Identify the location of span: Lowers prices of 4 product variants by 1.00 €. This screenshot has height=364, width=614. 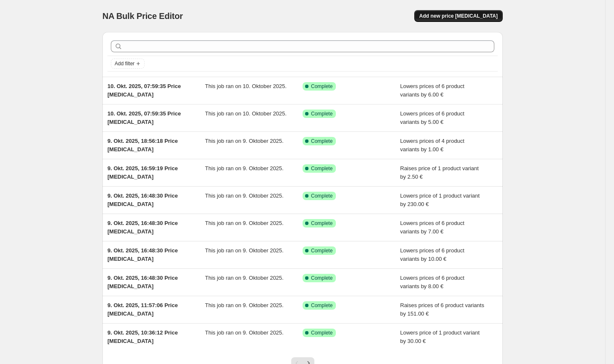
(432, 145).